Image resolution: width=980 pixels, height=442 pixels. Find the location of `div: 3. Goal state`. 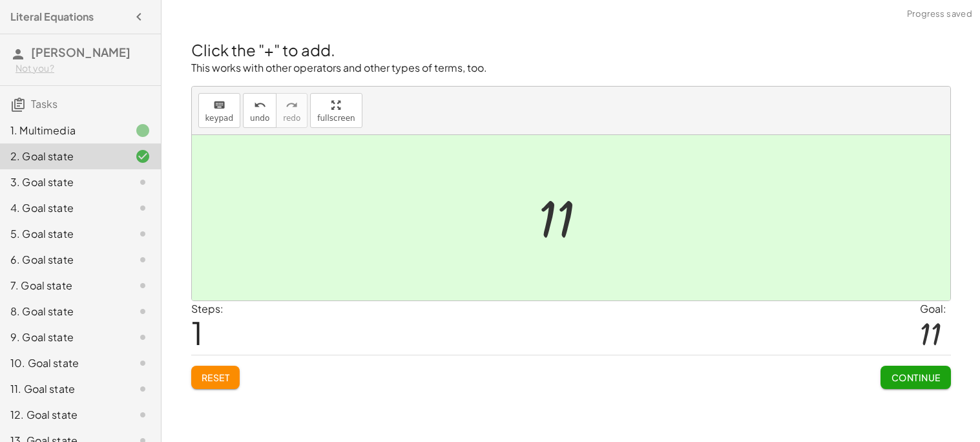

div: 3. Goal state is located at coordinates (62, 182).